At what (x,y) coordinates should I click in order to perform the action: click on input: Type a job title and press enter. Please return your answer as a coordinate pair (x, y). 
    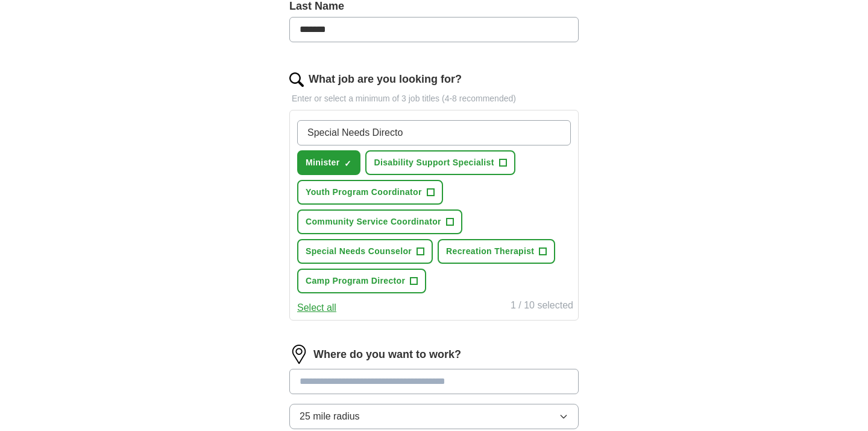
    Looking at the image, I should click on (434, 133).